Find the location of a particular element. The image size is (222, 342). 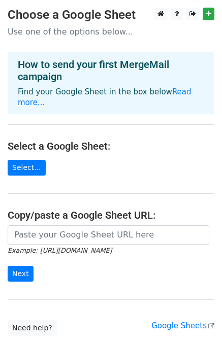

p: Find your Google Sheet in the box below is located at coordinates (111, 97).